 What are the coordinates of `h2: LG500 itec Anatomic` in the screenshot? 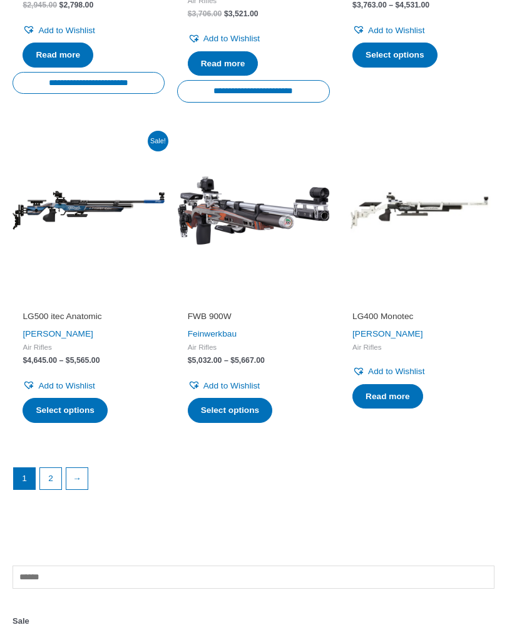 It's located at (88, 317).